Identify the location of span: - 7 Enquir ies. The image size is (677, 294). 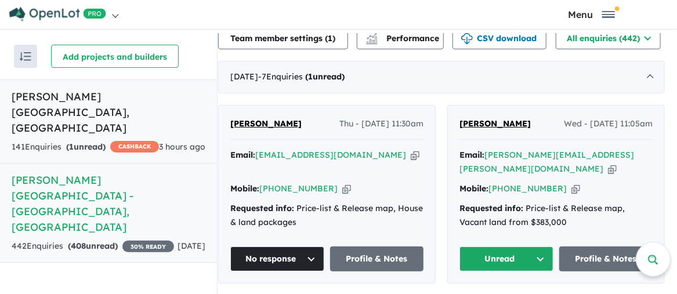
(301, 77).